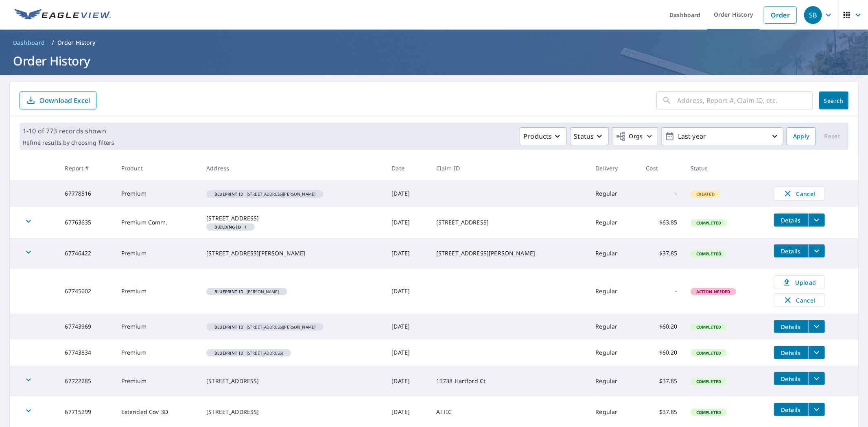  Describe the element at coordinates (713, 292) in the screenshot. I see `span: Action Needed` at that location.